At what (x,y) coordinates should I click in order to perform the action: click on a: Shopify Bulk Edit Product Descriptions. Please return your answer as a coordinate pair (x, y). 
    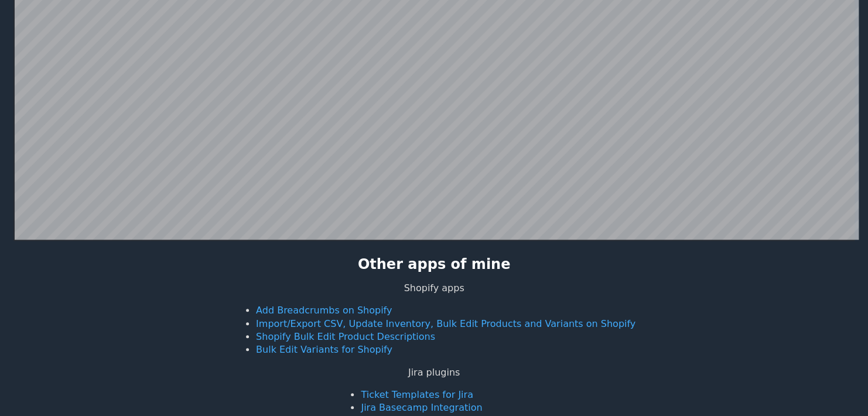
    Looking at the image, I should click on (346, 336).